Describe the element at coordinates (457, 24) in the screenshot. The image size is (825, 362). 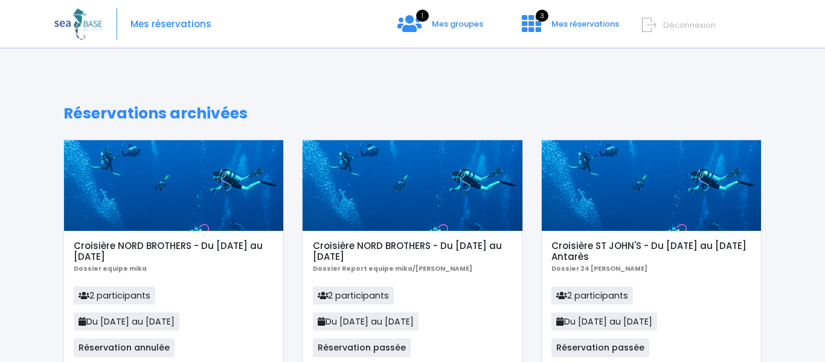
I see `span: Mes groupes` at that location.